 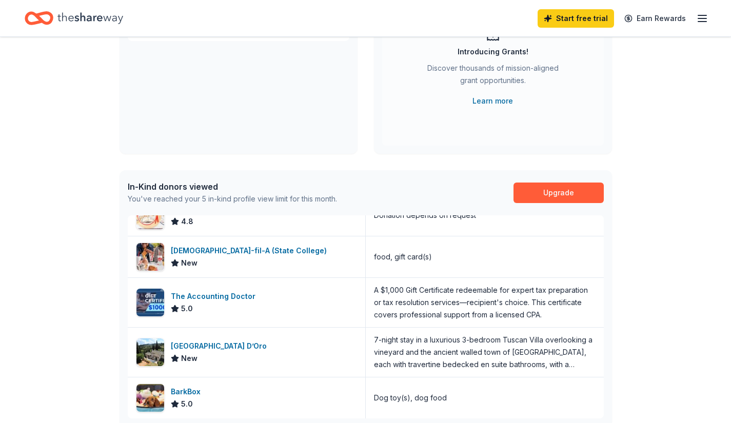 What do you see at coordinates (74, 18) in the screenshot?
I see `a: Home` at bounding box center [74, 18].